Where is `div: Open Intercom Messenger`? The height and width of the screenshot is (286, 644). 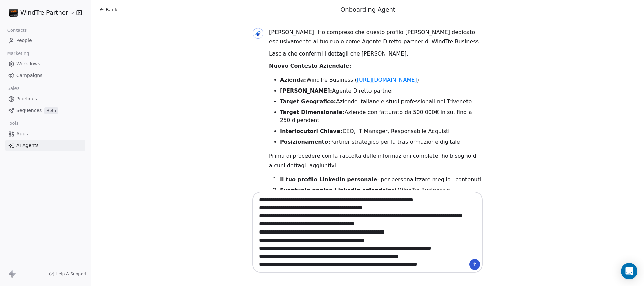 div: Open Intercom Messenger is located at coordinates (629, 271).